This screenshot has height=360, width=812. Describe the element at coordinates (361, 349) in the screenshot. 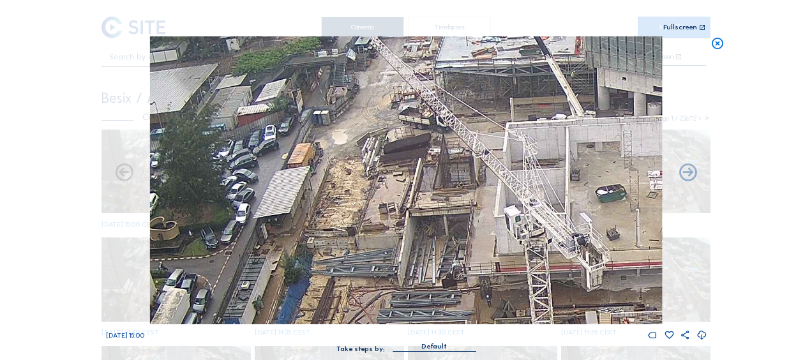

I see `div: Take steps by:` at that location.